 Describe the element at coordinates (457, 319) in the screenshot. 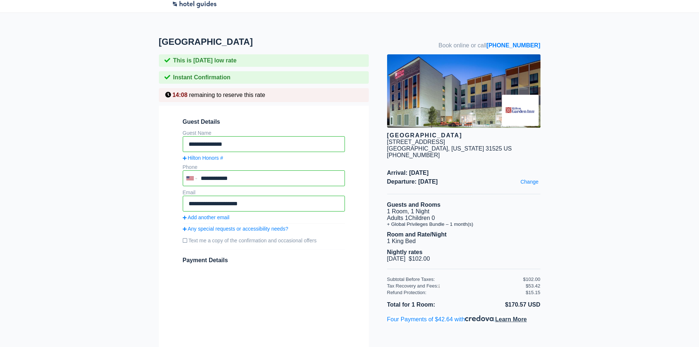

I see `span: Four Payments of $42.64 with .` at that location.